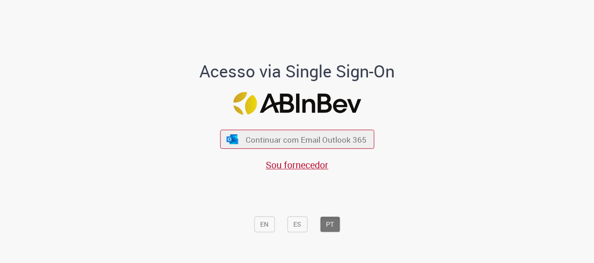  I want to click on button: PT, so click(329, 224).